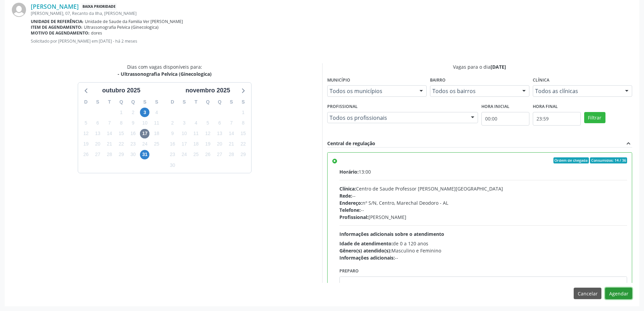  I want to click on div: nº S/N, Centro, Marechal Deodoro - AL, so click(483, 203).